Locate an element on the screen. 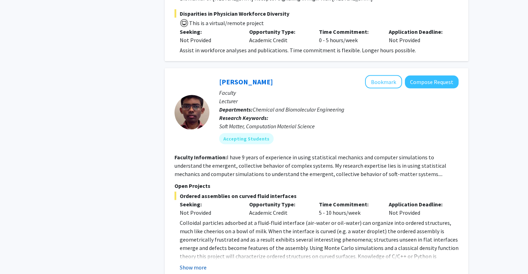 Image resolution: width=528 pixels, height=274 pixels. span: Disparities in Physician Workforce Diversity is located at coordinates (316, 14).